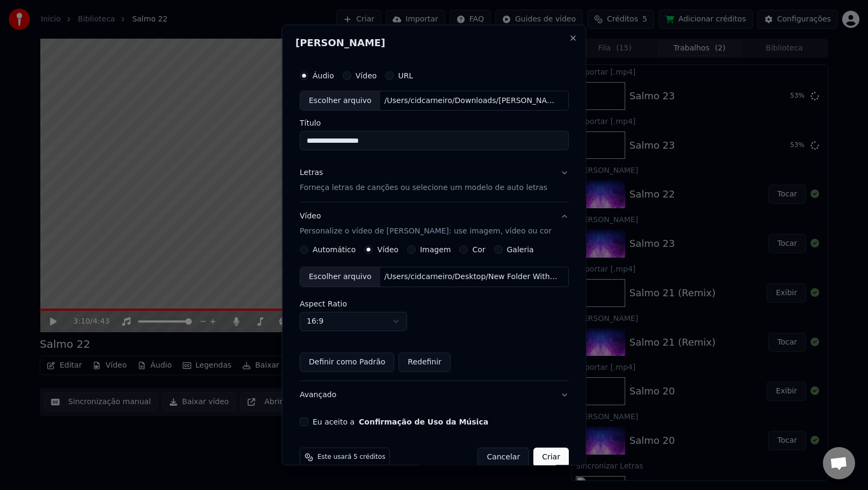 The width and height of the screenshot is (868, 490). I want to click on div: /Users/cidcarneiro/Desktop/New Folder With Items/copy_838B6FFC-3125-4DB1-8F00-653463F1543E.MOV, so click(471, 277).